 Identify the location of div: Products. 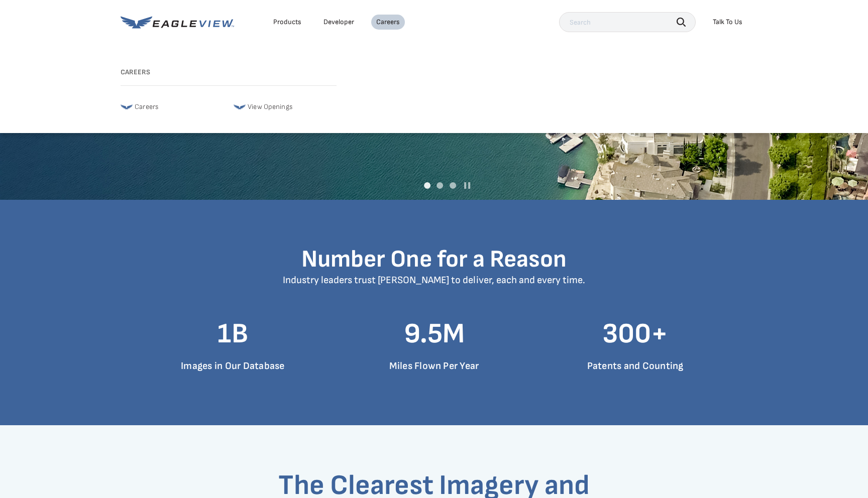
(287, 22).